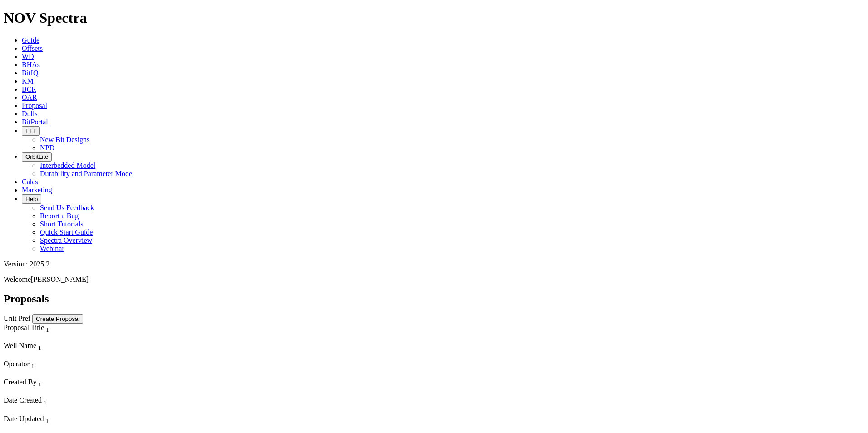 Image resolution: width=868 pixels, height=433 pixels. Describe the element at coordinates (29, 89) in the screenshot. I see `a: BCR` at that location.